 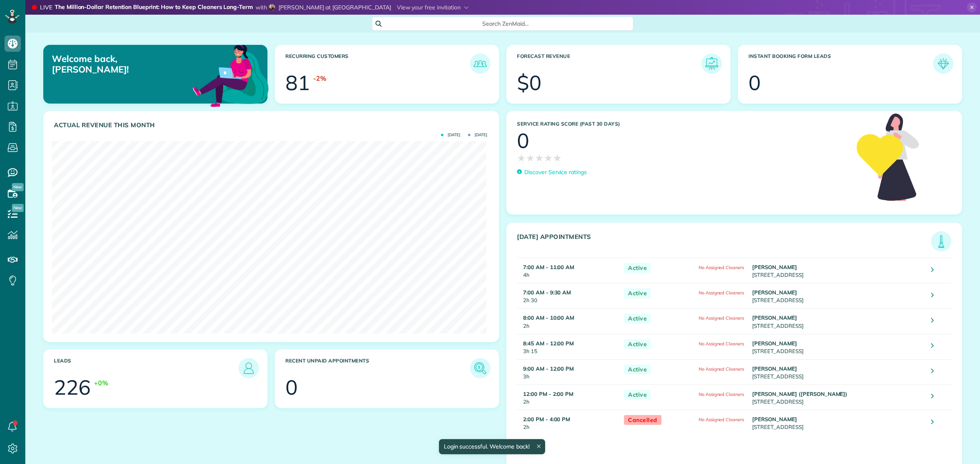 What do you see at coordinates (568, 346) in the screenshot?
I see `td: 3h 15` at bounding box center [568, 346].